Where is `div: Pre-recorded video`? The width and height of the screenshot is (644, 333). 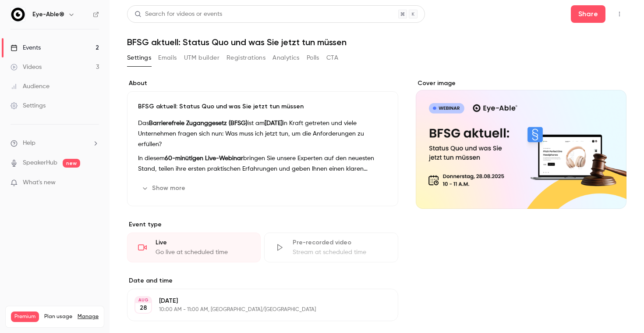 div: Pre-recorded video is located at coordinates (340, 243).